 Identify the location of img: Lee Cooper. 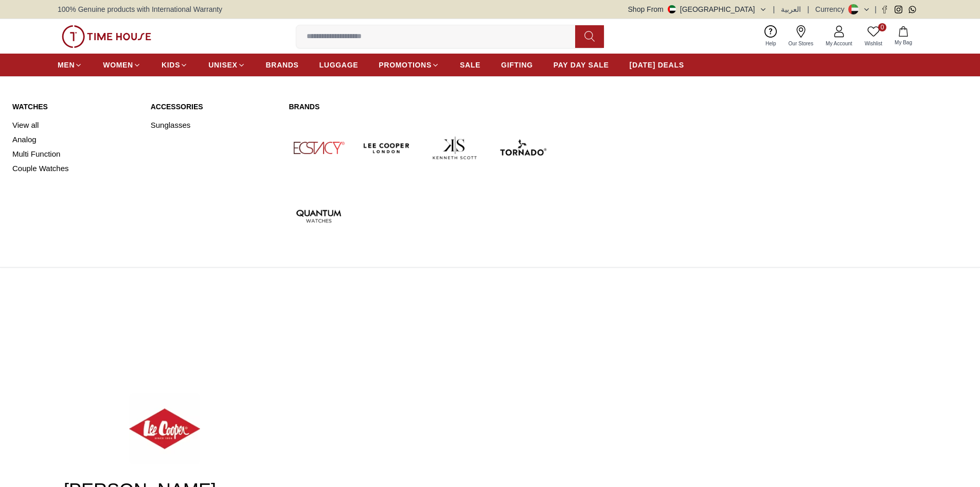
(387, 148).